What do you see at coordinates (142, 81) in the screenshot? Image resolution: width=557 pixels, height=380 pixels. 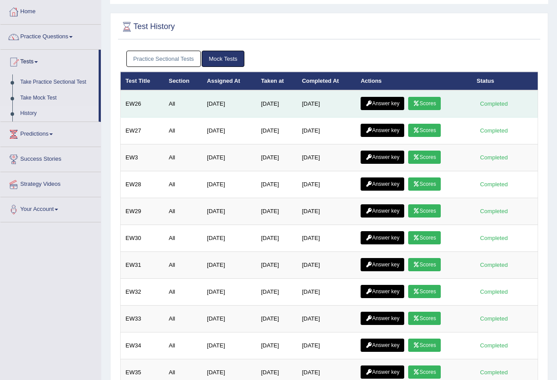 I see `th: Test Title` at bounding box center [142, 81].